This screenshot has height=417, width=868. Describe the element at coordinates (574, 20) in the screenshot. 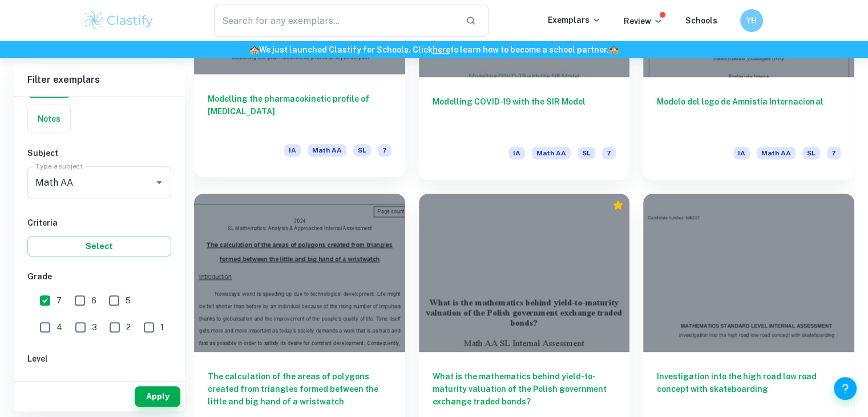

I see `p: Exemplars` at that location.